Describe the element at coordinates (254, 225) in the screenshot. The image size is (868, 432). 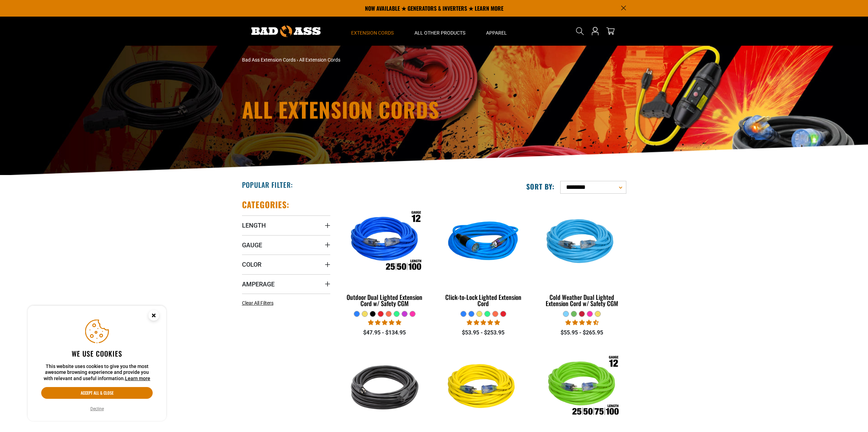
I see `span: Length` at that location.